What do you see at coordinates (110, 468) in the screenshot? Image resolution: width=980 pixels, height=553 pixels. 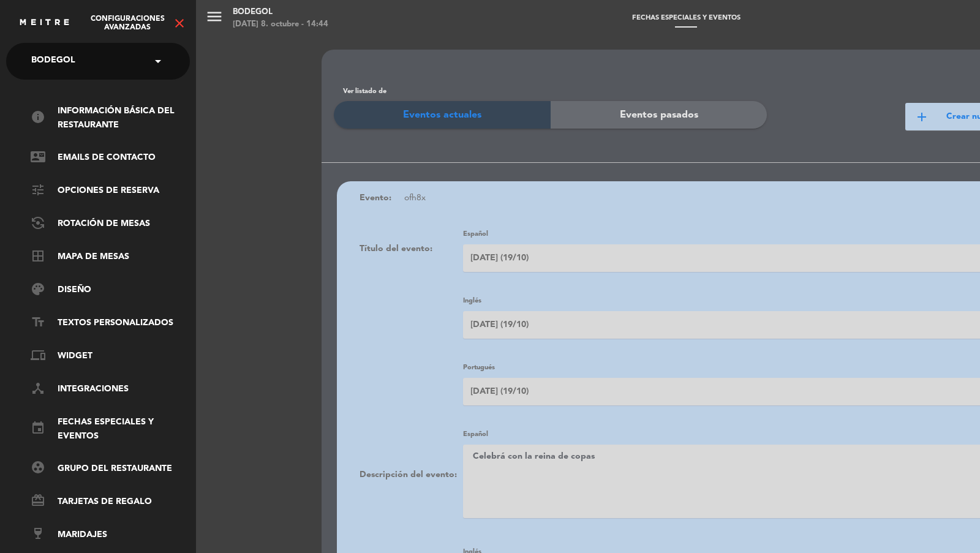 I see `a: Grupo del restaurante` at bounding box center [110, 468].